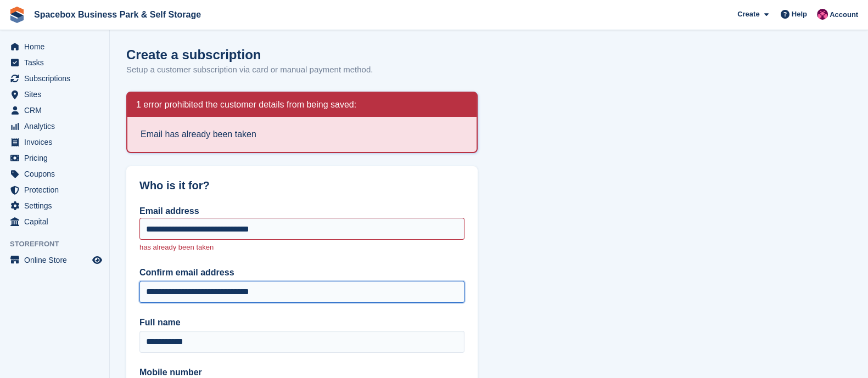 This screenshot has height=378, width=868. I want to click on img: Avishka Chauhan, so click(822, 14).